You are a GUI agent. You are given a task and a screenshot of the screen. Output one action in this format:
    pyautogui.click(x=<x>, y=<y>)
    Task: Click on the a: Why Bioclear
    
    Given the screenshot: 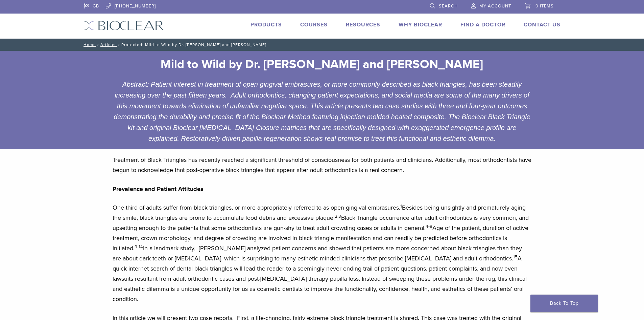 What is the action you would take?
    pyautogui.click(x=420, y=25)
    